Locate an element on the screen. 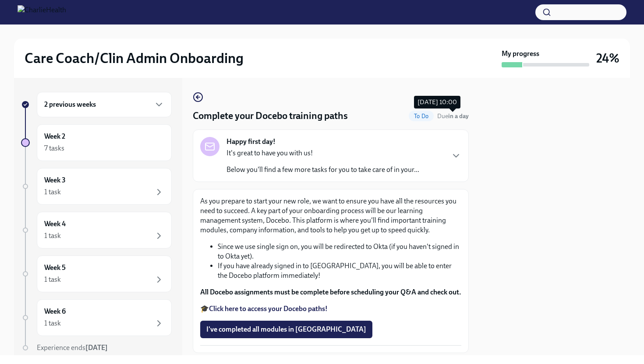 The width and height of the screenshot is (644, 364). a: Click here to access your Docebo paths! is located at coordinates (268, 308).